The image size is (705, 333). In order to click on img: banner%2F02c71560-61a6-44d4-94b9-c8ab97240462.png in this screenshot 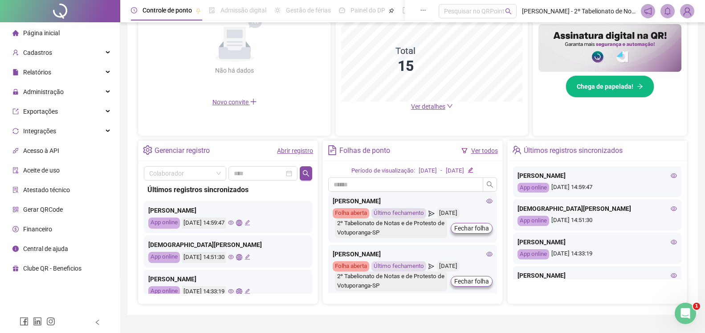, I will do `click(610, 48)`.